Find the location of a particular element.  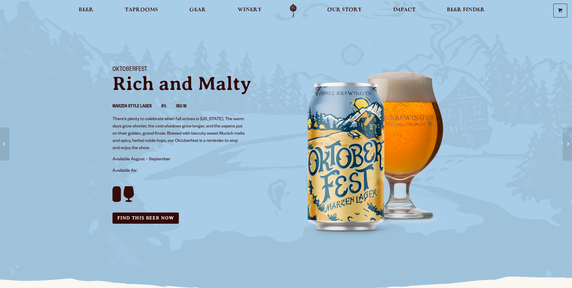

span: Beer Finder is located at coordinates (466, 10).